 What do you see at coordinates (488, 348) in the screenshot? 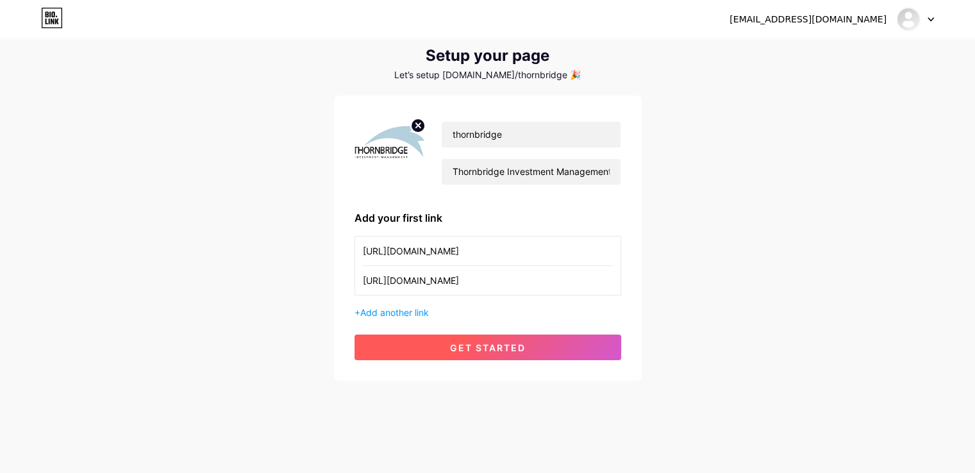
I see `button: get started` at bounding box center [488, 348].